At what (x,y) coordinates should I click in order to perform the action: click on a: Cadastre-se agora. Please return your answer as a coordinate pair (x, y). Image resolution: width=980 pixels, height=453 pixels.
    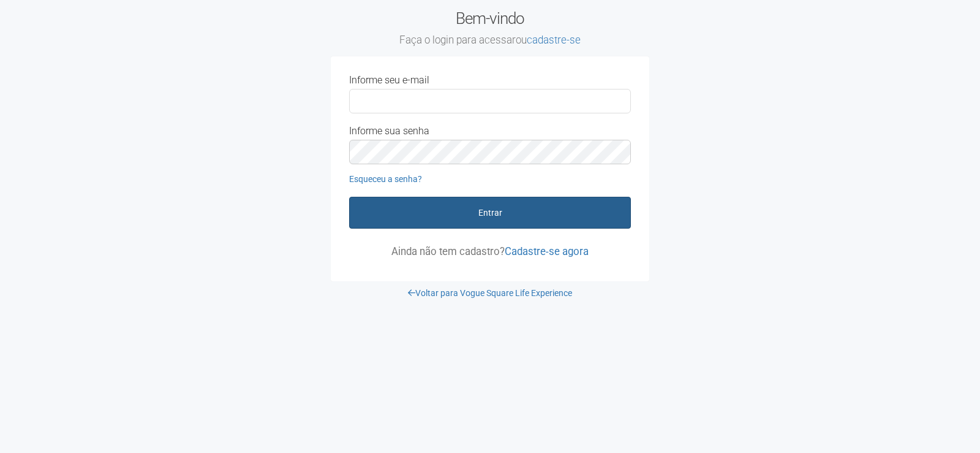
    Looking at the image, I should click on (546, 251).